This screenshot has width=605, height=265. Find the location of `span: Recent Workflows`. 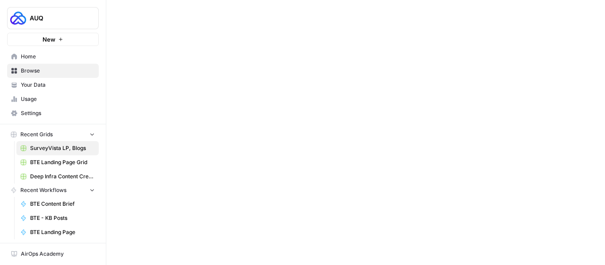

span: Recent Workflows is located at coordinates (43, 191).